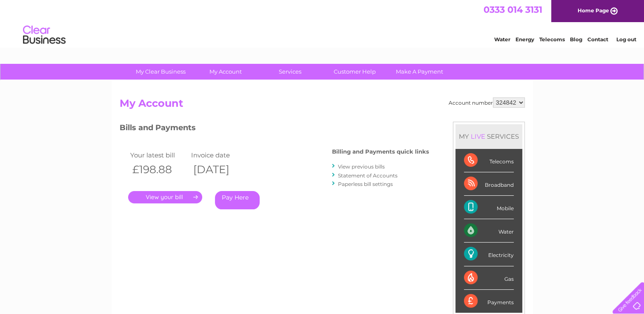  Describe the element at coordinates (45, 35) in the screenshot. I see `img: logo.png` at that location.